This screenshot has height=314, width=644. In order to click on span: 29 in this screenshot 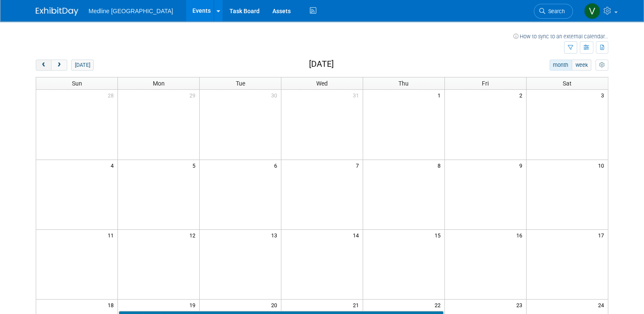, I will do `click(193, 95)`.